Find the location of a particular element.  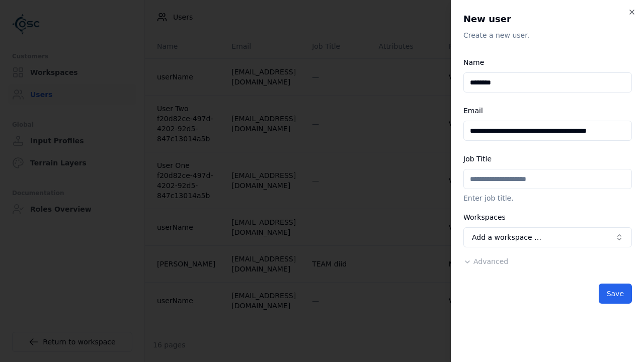

button: Save is located at coordinates (615, 294).